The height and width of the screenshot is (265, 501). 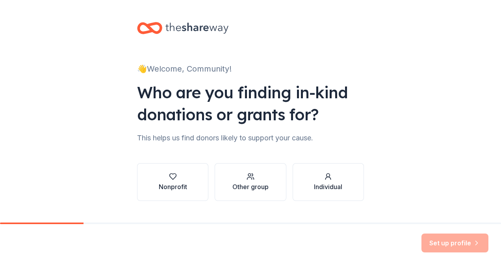 What do you see at coordinates (250, 182) in the screenshot?
I see `button: Other group` at bounding box center [250, 182].